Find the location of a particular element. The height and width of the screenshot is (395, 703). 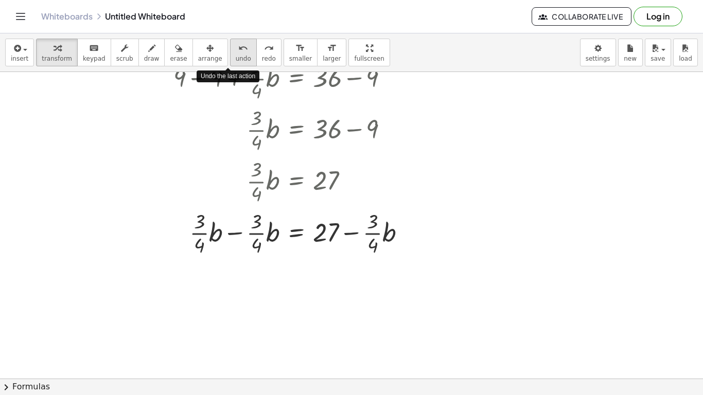

button: Collaborate Live is located at coordinates (582, 16).